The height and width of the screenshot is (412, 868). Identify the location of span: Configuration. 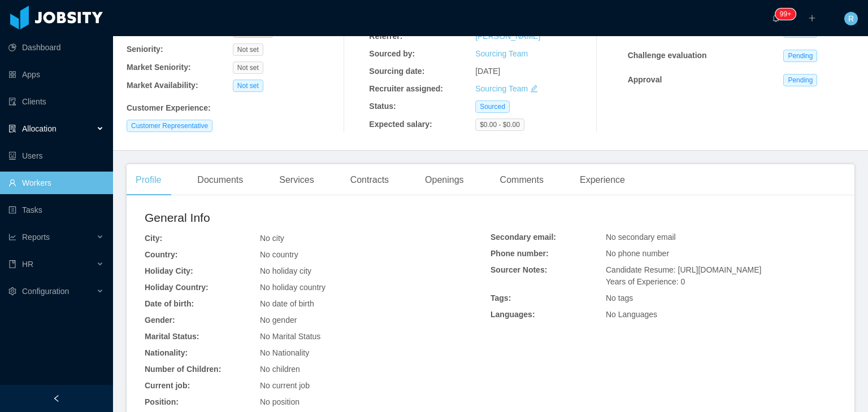
(45, 291).